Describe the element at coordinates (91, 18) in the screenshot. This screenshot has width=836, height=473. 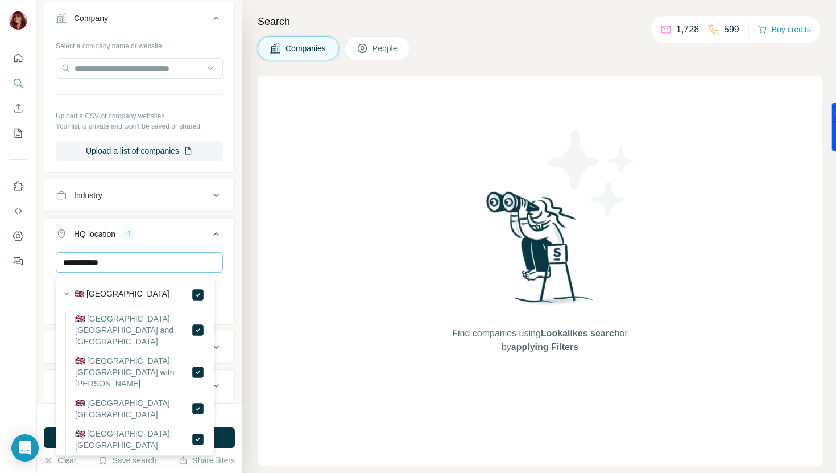
I see `div: Company` at that location.